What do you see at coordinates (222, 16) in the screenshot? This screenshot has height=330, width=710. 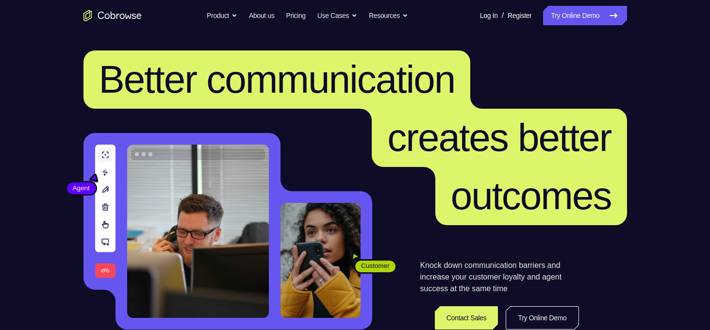 I see `button: Product` at bounding box center [222, 16].